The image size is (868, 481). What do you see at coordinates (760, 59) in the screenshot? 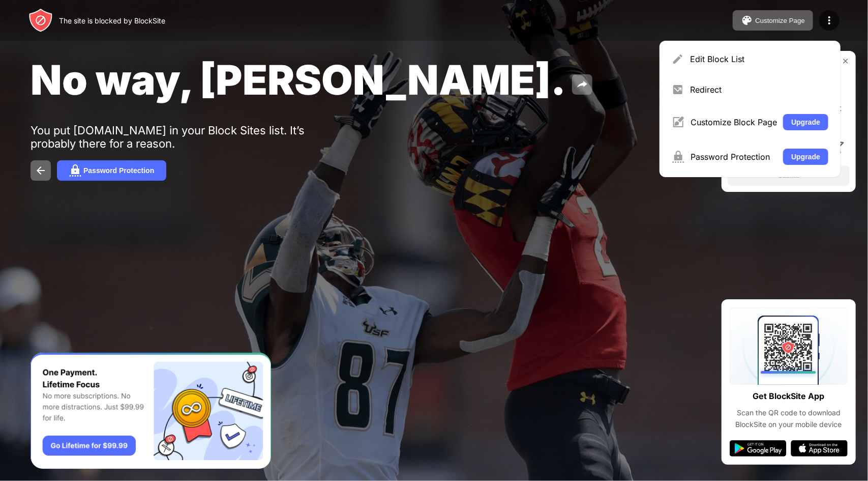
I see `div: Edit Block List` at bounding box center [760, 59].